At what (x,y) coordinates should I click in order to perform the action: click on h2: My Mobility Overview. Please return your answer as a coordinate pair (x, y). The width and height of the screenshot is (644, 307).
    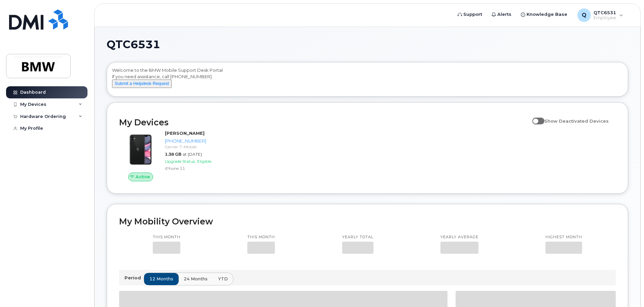
    Looking at the image, I should click on (368, 221).